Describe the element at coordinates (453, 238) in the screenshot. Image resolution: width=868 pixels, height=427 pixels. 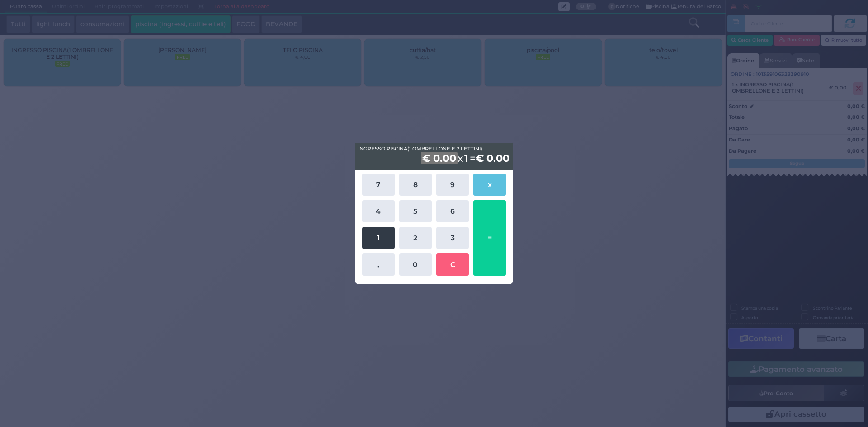
I see `button: 3` at that location.